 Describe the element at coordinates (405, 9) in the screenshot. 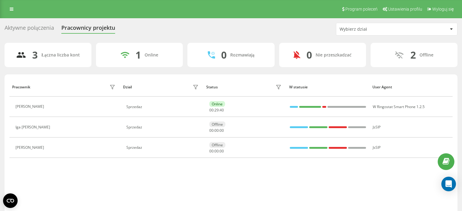

I see `span: Ustawienia profilu` at that location.